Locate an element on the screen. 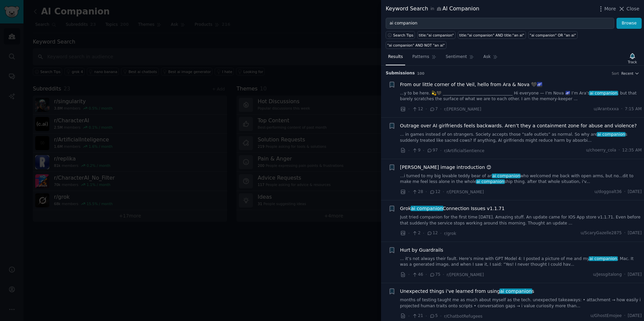 This screenshot has height=321, width=644. span: Grok Connection Issues v1.1.71 is located at coordinates (452, 209).